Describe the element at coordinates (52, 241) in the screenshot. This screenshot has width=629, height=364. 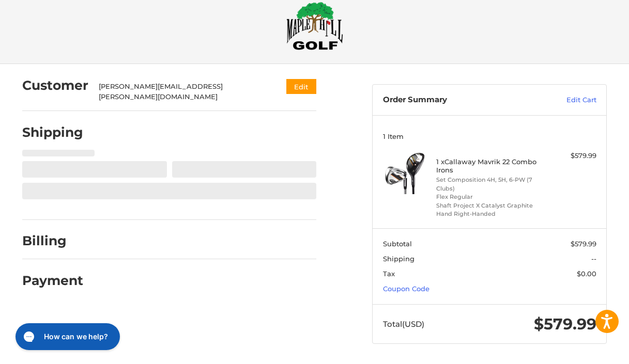
I see `h2: Billing` at that location.